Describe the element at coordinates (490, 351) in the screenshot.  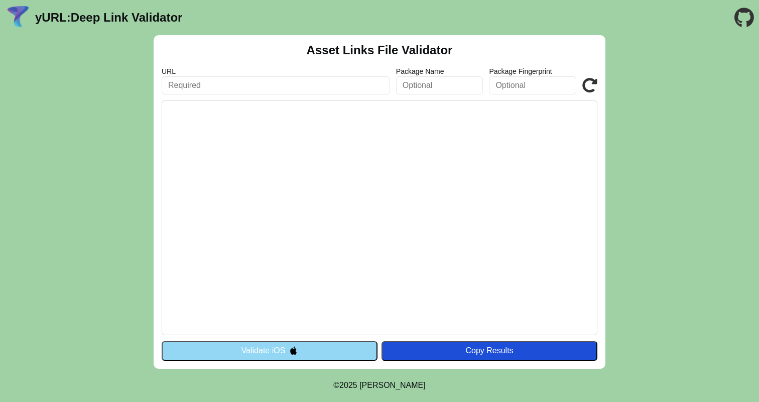
I see `div: Copy Results` at that location.